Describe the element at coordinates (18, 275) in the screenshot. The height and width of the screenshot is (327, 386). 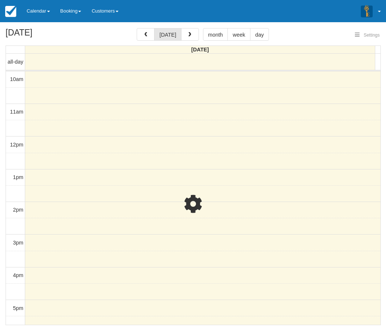
I see `span: 4pm` at that location.